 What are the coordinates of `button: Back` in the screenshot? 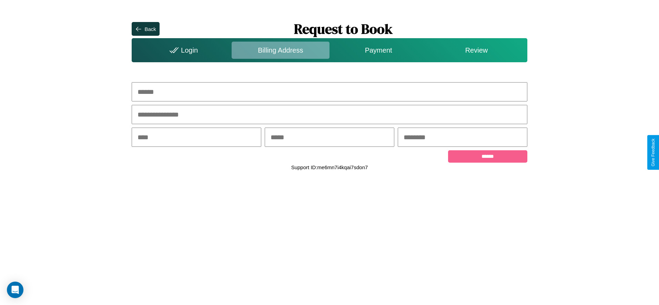 It's located at (145, 29).